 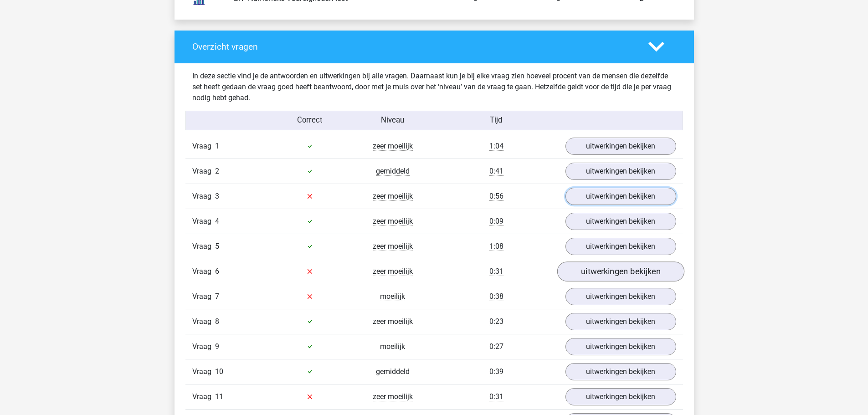 I want to click on span: 0:56, so click(x=496, y=196).